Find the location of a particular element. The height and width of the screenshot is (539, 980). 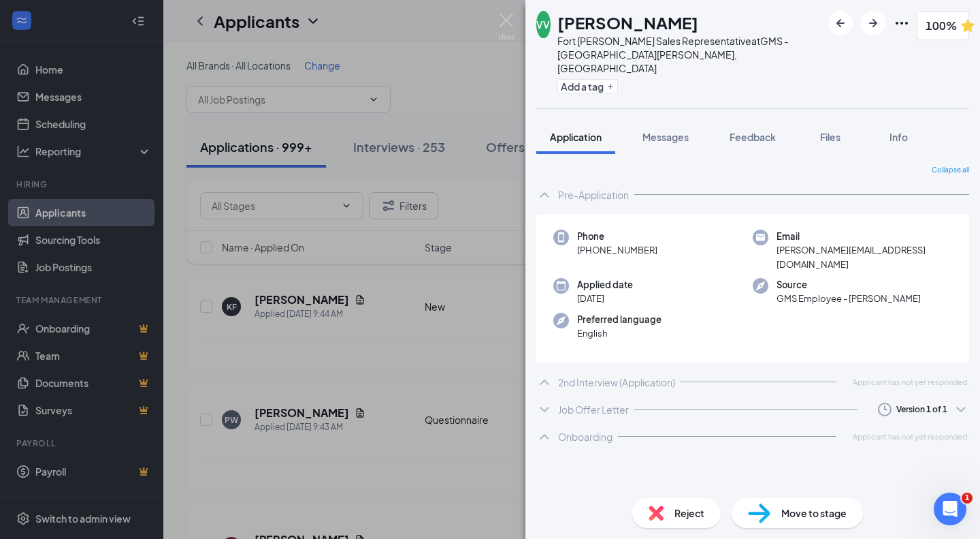

div: Onboarding is located at coordinates (586, 437).